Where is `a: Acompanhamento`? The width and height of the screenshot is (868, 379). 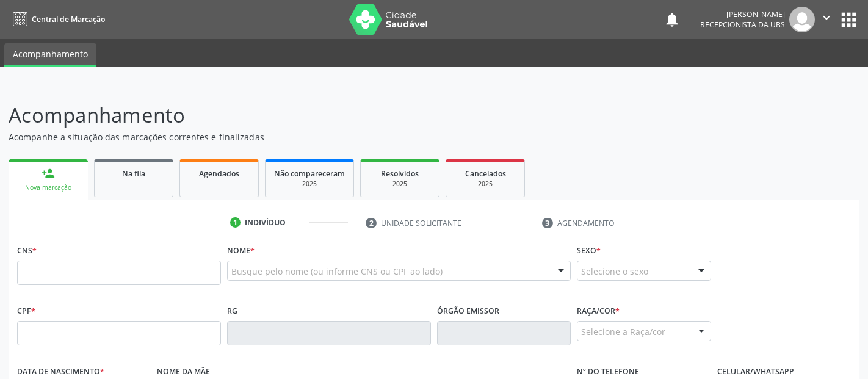 a: Acompanhamento is located at coordinates (50, 55).